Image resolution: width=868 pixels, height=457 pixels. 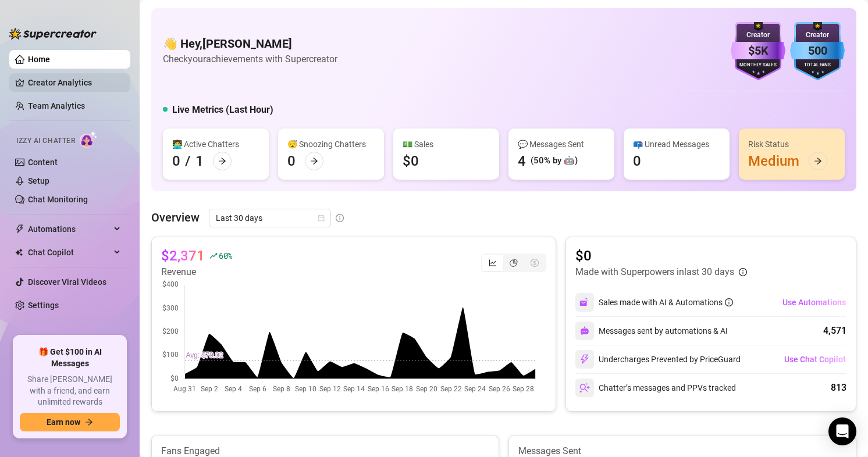 What do you see at coordinates (321, 218) in the screenshot?
I see `span: calendar` at bounding box center [321, 218].